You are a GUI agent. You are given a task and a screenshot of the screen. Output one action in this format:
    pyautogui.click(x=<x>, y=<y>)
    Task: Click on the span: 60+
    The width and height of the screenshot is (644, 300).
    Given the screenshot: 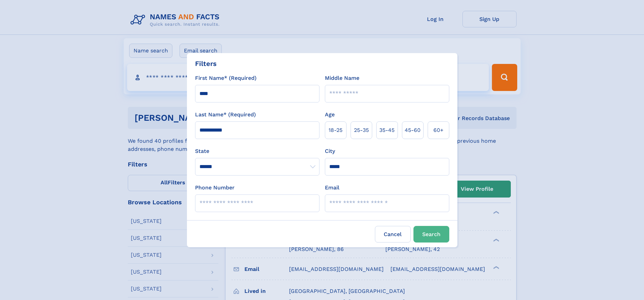 What is the action you would take?
    pyautogui.click(x=438, y=130)
    